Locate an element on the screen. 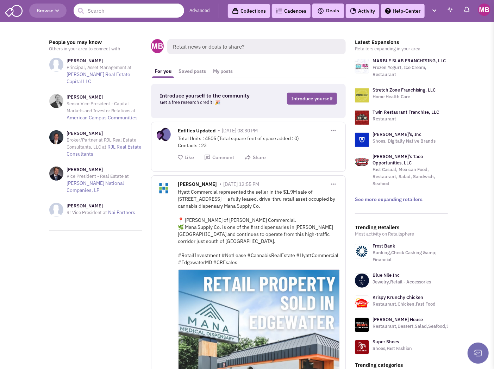 Image resolution: width=494 pixels, height=369 pixels. span: Senior Vice President - Capital Markets and Investor Relations at is located at coordinates (101, 107).